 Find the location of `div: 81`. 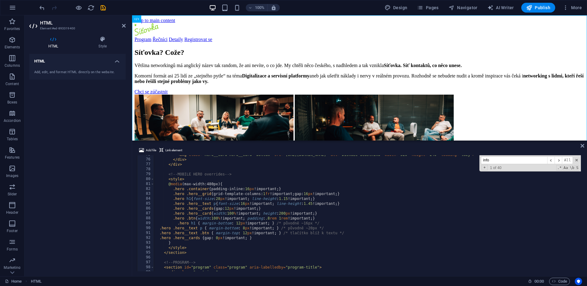

div: 81 is located at coordinates (146, 184).